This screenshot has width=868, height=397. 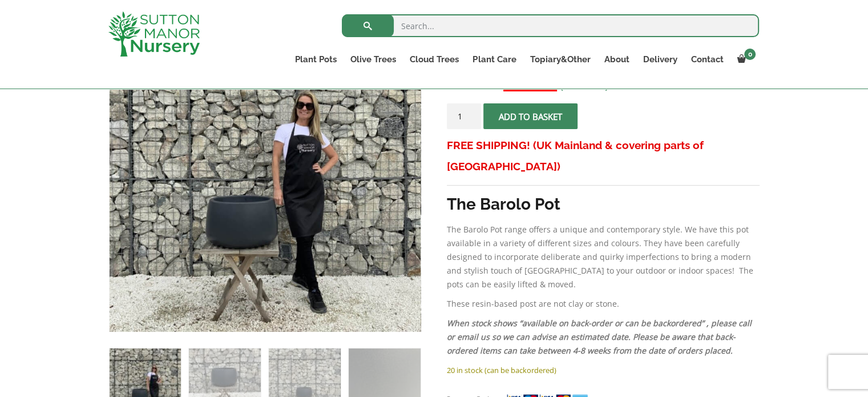 I want to click on a: Cloud Trees, so click(x=434, y=59).